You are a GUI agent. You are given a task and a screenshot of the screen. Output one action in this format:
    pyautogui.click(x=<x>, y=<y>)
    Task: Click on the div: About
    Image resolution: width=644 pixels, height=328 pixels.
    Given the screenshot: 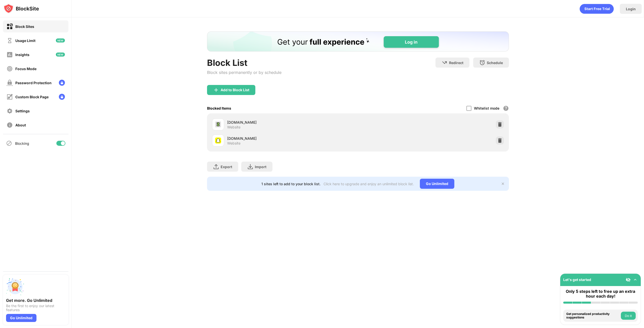 What is the action you would take?
    pyautogui.click(x=21, y=125)
    